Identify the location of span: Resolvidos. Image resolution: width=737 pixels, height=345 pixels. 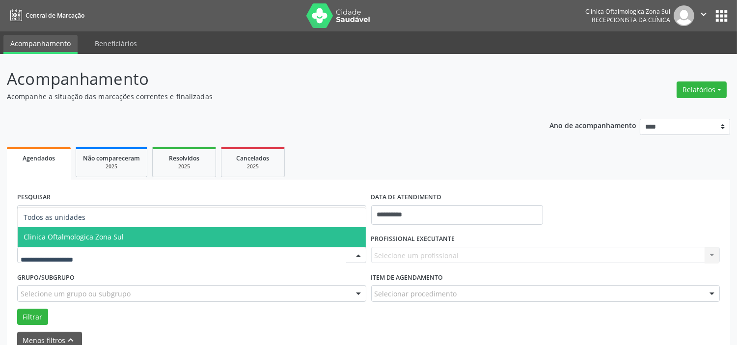
(184, 158).